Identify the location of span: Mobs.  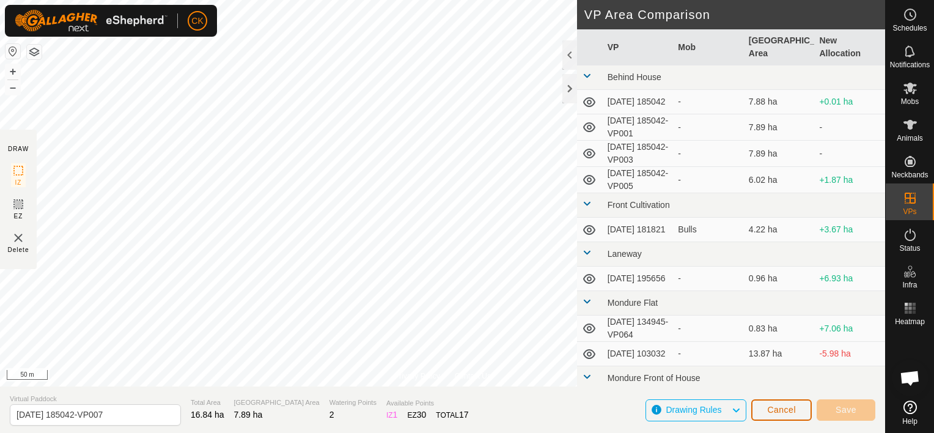
(910, 101).